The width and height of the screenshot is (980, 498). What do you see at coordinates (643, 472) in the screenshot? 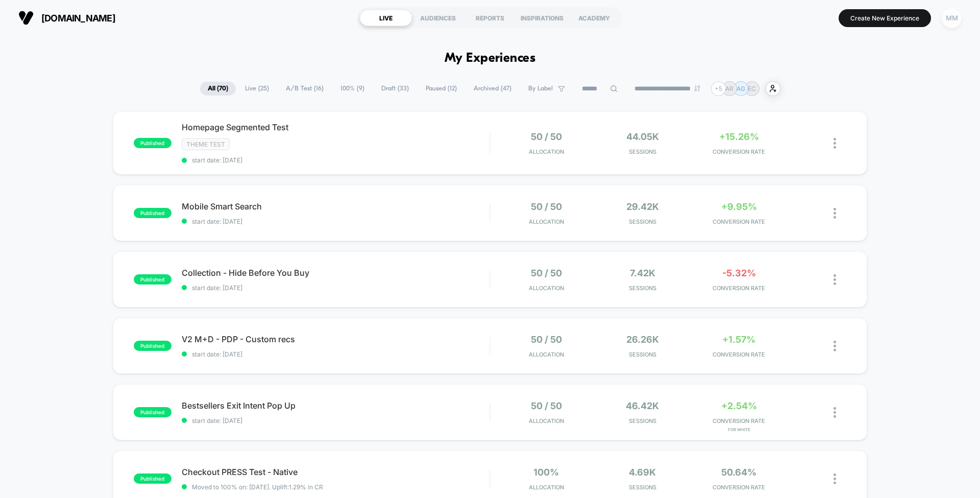
I see `span: 4.69k` at bounding box center [643, 472].